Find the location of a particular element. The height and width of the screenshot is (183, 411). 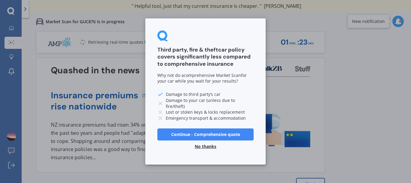

li: Damage to your car (unless due to fire/theft) is located at coordinates (206, 103).